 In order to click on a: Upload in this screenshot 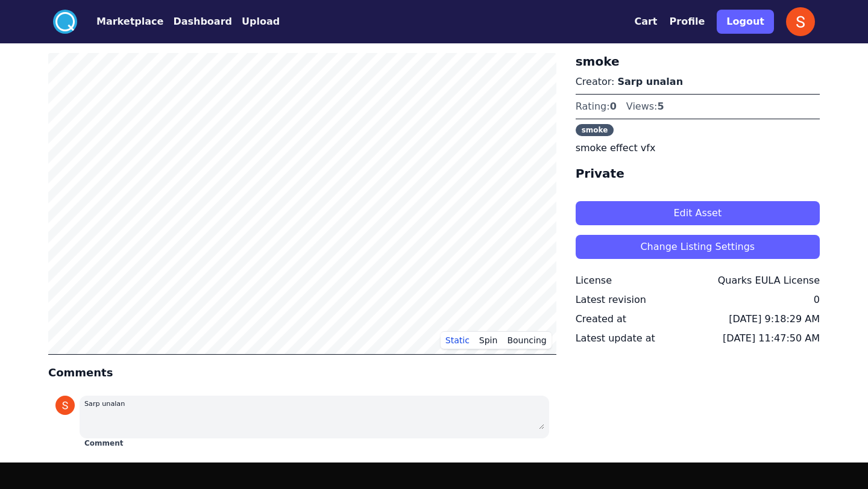, I will do `click(256, 21)`.